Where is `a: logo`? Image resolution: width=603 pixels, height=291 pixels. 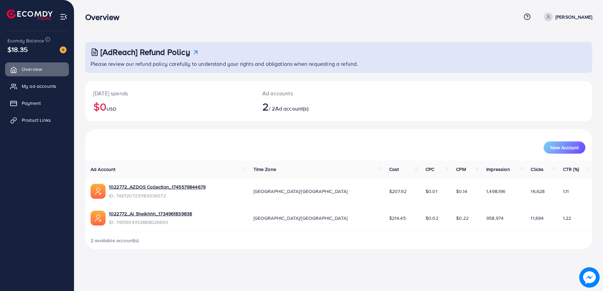 a: logo is located at coordinates (30, 15).